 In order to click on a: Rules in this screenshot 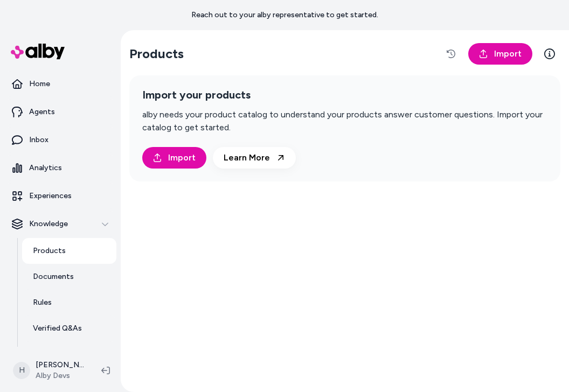, I will do `click(69, 303)`.